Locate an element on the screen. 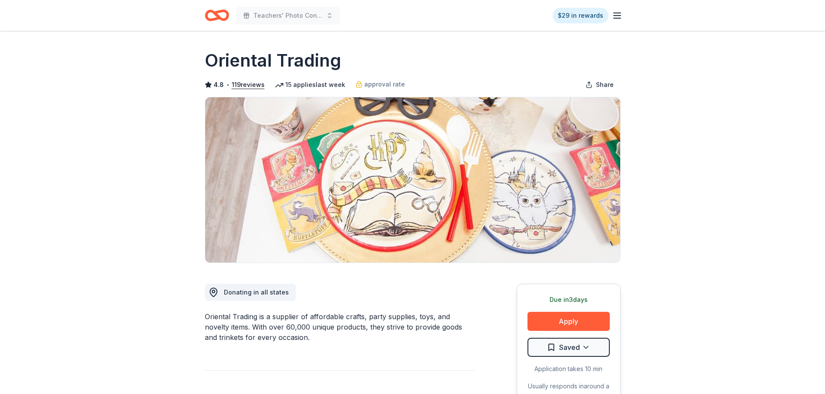 This screenshot has width=825, height=394. span: Teachers' Photo Contest is located at coordinates (288, 16).